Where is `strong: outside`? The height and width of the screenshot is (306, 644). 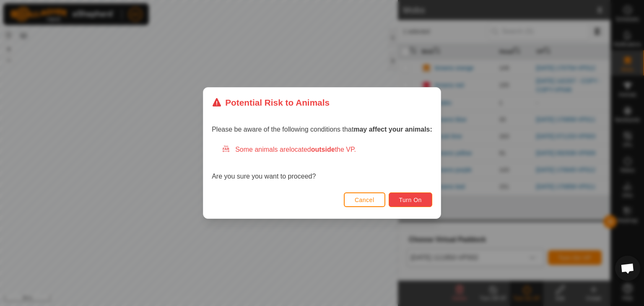
strong: outside is located at coordinates (323, 150).